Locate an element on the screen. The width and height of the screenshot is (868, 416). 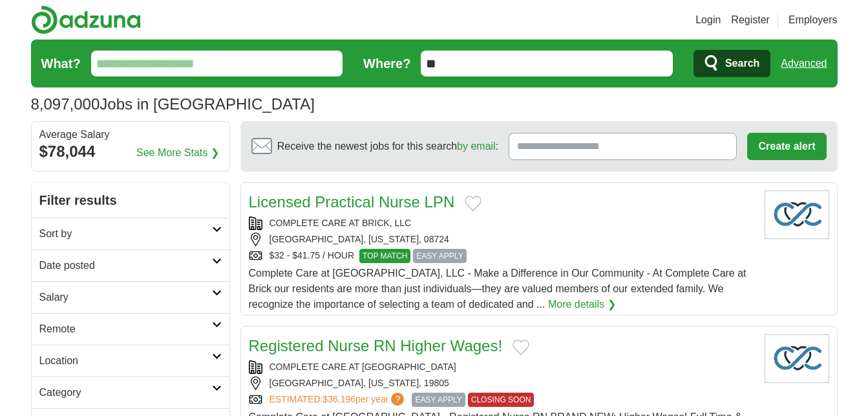
div: $32 - $41.75 / HOUR is located at coordinates (502, 255).